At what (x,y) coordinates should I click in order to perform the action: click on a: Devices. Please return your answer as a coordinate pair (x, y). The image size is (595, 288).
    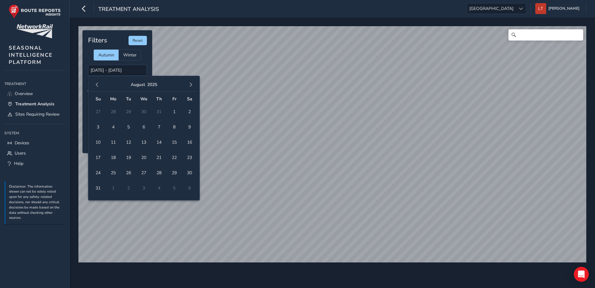
    Looking at the image, I should click on (35, 143).